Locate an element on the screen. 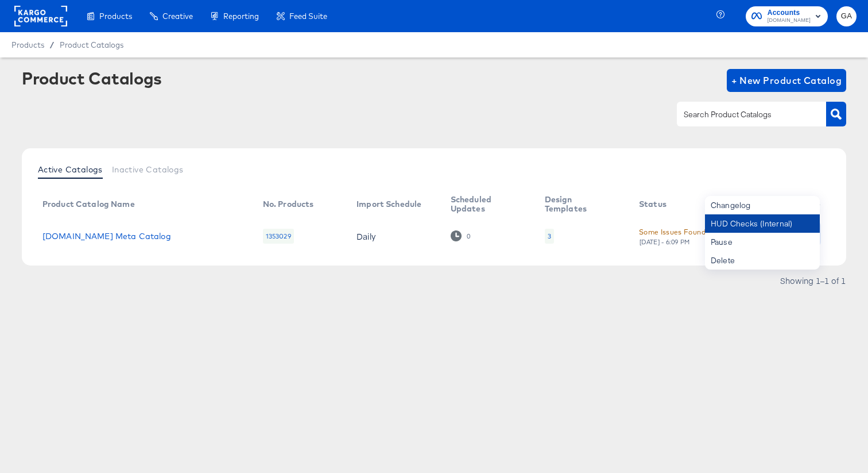 The width and height of the screenshot is (868, 473). div: Showing 1–1 of 1 is located at coordinates (813, 280).